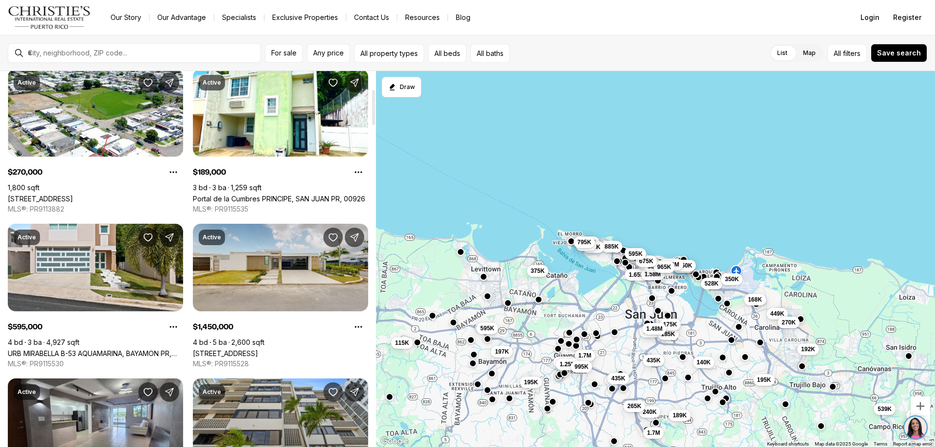  I want to click on button: 539K, so click(884, 409).